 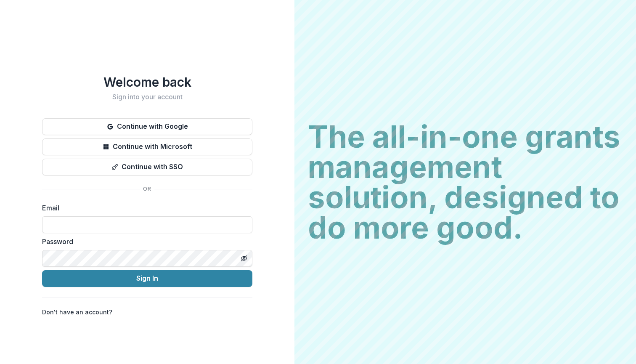 What do you see at coordinates (147, 279) in the screenshot?
I see `button: Sign In` at bounding box center [147, 279].